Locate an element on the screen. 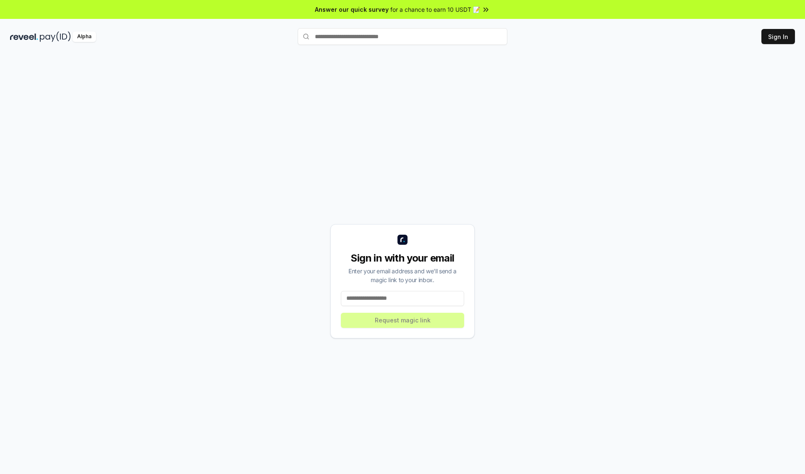 The width and height of the screenshot is (805, 474). span: Answer our quick survey is located at coordinates (352, 9).